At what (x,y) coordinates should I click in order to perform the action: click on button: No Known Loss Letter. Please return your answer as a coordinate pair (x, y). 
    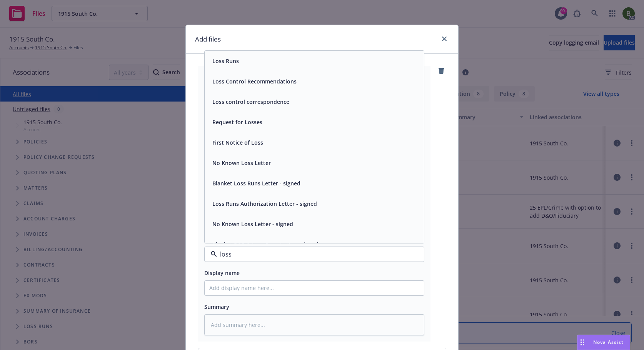
    Looking at the image, I should click on (242, 162).